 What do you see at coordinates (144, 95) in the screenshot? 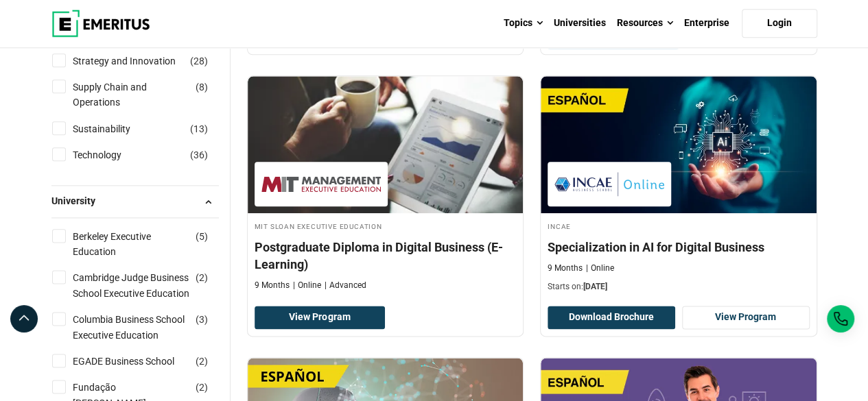
I see `a: Supply Chain and Operations` at bounding box center [144, 95].